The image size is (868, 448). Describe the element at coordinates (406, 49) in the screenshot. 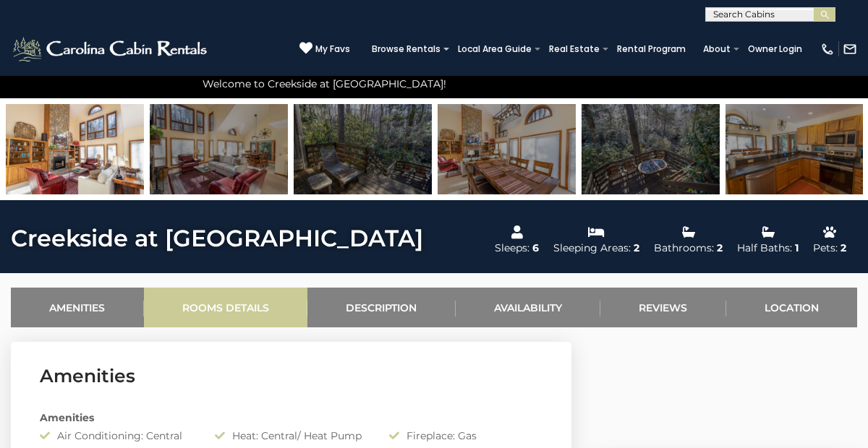

I see `a: Browse Rentals` at that location.